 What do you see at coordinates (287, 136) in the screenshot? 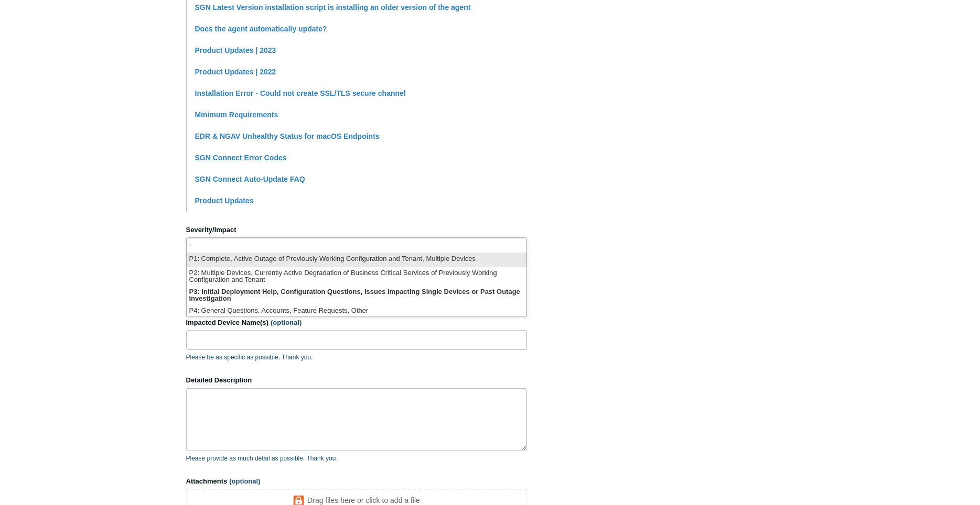
I see `a: EDR & NGAV Unhealthy Status for macOS Endpoints` at bounding box center [287, 136].